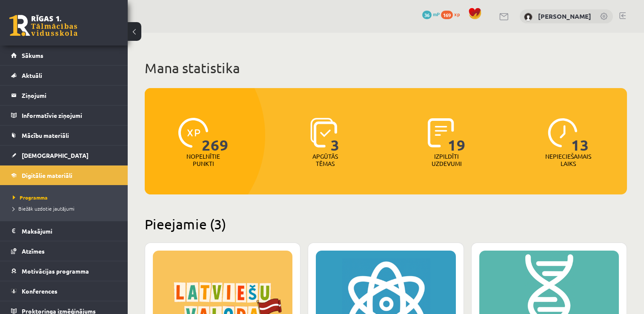 The height and width of the screenshot is (314, 644). I want to click on p: Izpildīti uzdevumi, so click(447, 160).